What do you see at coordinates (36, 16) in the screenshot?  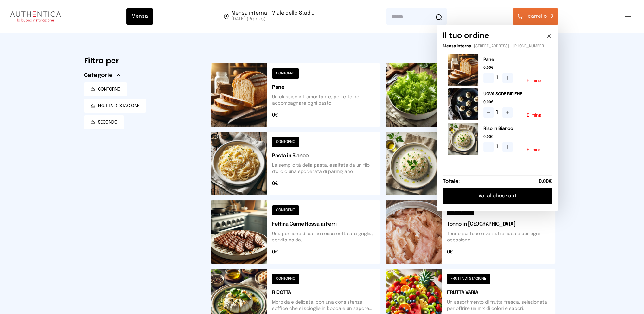 I see `img: logo.8f33a47.png` at bounding box center [36, 16].